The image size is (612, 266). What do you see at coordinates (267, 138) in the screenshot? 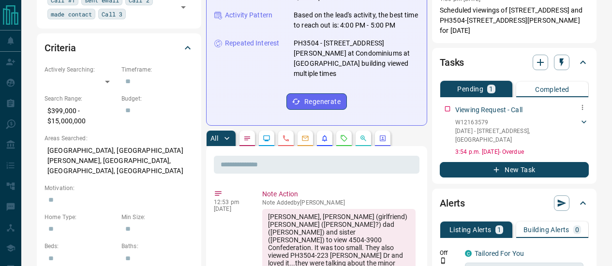
I see `svg: Lead Browsing Activity` at bounding box center [267, 138].